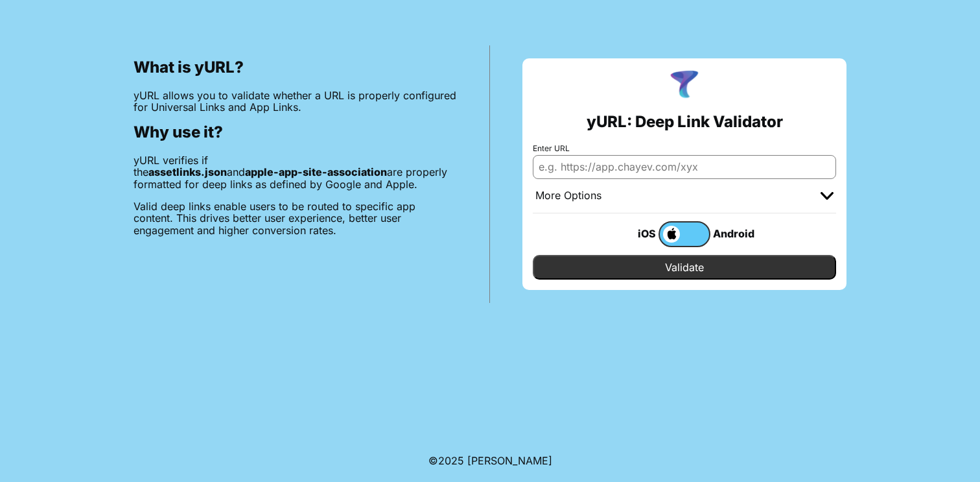 This screenshot has height=482, width=980. What do you see at coordinates (295, 218) in the screenshot?
I see `p: Valid deep links enable users to be routed to specific app content. This drives better user exper...` at bounding box center [295, 218].